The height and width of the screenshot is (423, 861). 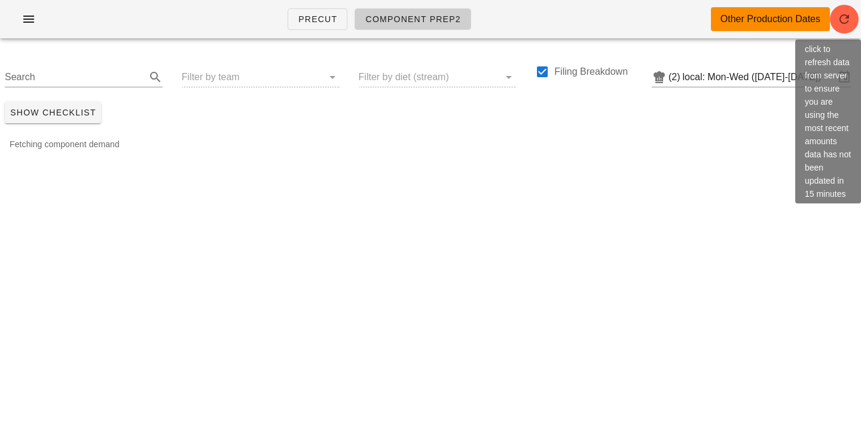 I want to click on label: Filing Breakdown, so click(x=591, y=72).